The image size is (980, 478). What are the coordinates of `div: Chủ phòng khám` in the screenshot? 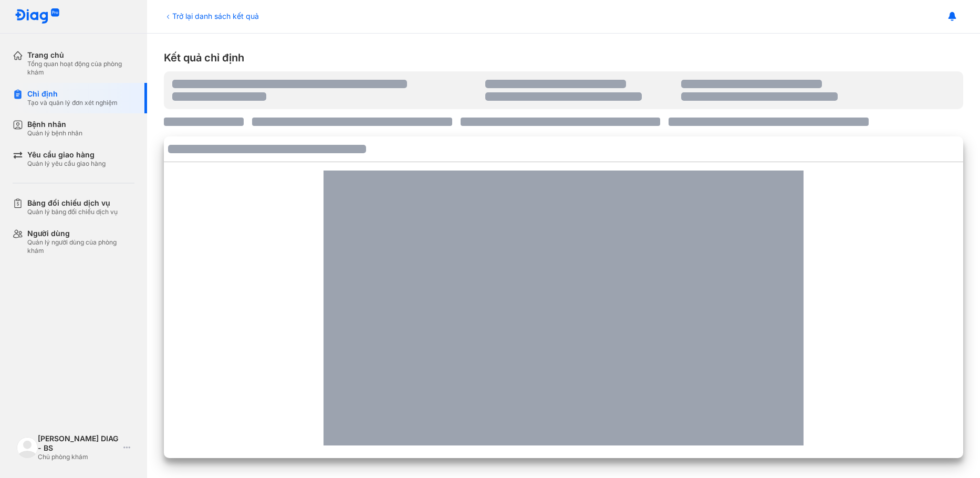 It's located at (78, 457).